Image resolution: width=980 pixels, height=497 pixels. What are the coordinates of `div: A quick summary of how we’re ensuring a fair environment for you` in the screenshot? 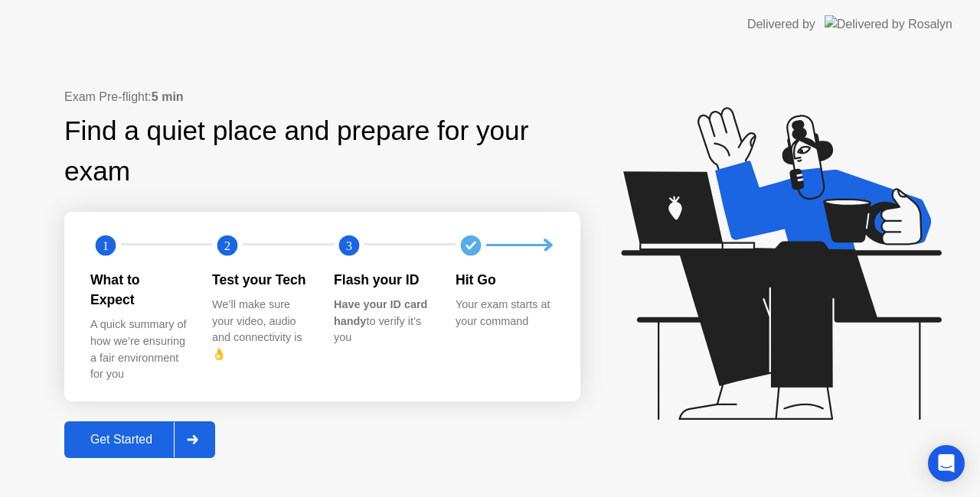 It's located at (138, 350).